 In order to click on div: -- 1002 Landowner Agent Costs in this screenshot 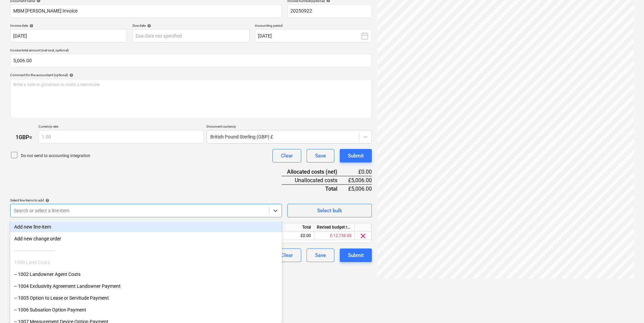, I will do `click(146, 274)`.